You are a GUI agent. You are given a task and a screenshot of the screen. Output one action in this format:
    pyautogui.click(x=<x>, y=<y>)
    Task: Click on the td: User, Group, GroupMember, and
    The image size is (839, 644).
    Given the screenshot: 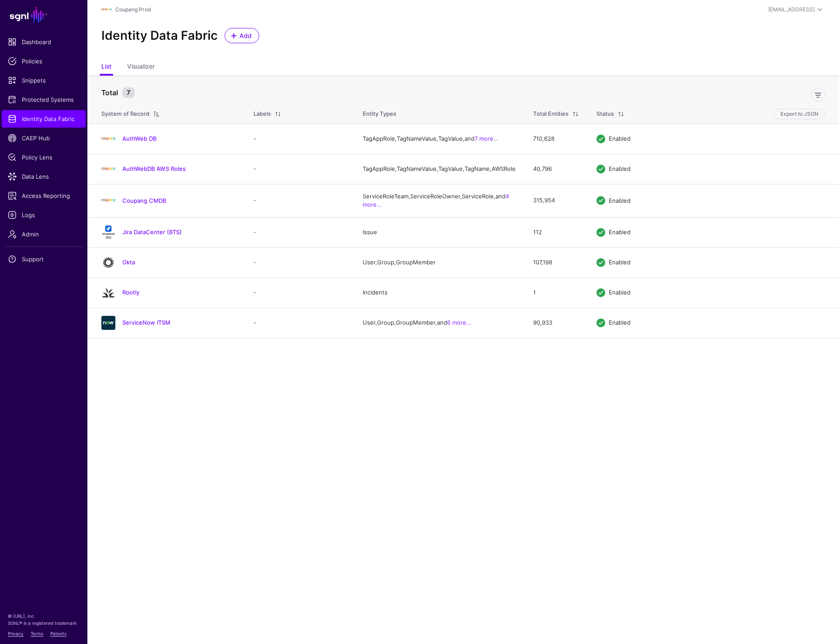 What is the action you would take?
    pyautogui.click(x=439, y=323)
    